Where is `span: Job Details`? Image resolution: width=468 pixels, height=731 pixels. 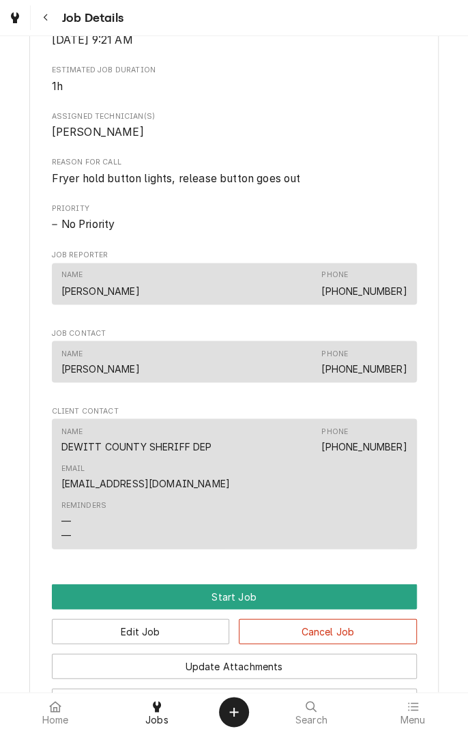 span: Job Details is located at coordinates (91, 18).